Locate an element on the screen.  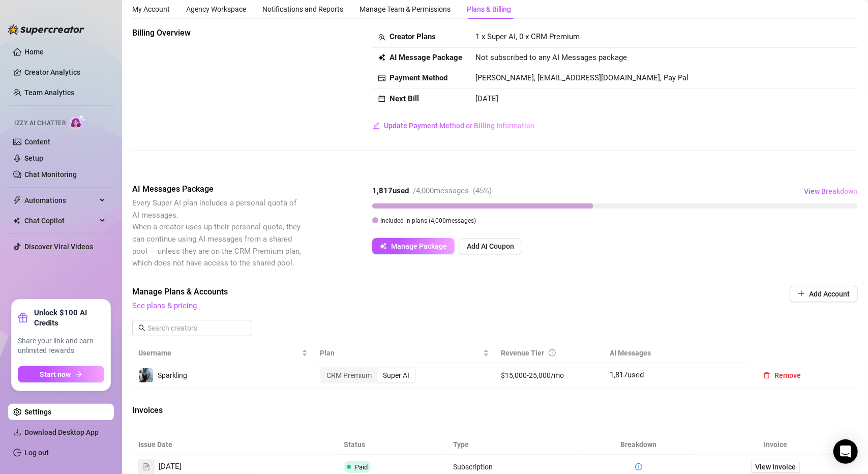
button: Start nowarrow-right is located at coordinates (61, 374).